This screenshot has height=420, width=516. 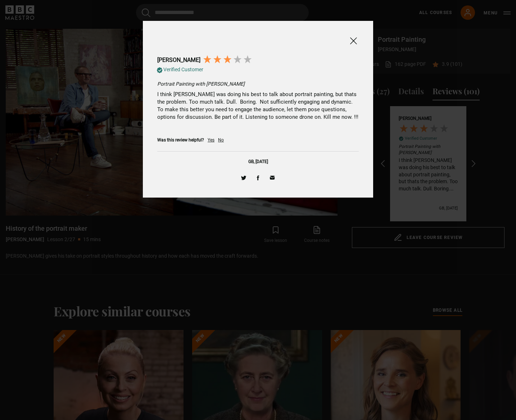 What do you see at coordinates (221, 140) in the screenshot?
I see `div: No` at bounding box center [221, 140].